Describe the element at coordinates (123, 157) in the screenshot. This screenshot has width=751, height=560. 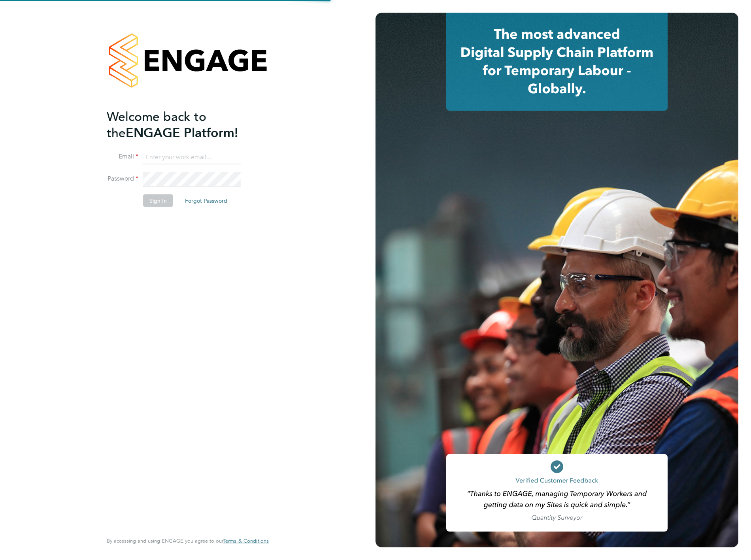
I see `label: Email` at that location.